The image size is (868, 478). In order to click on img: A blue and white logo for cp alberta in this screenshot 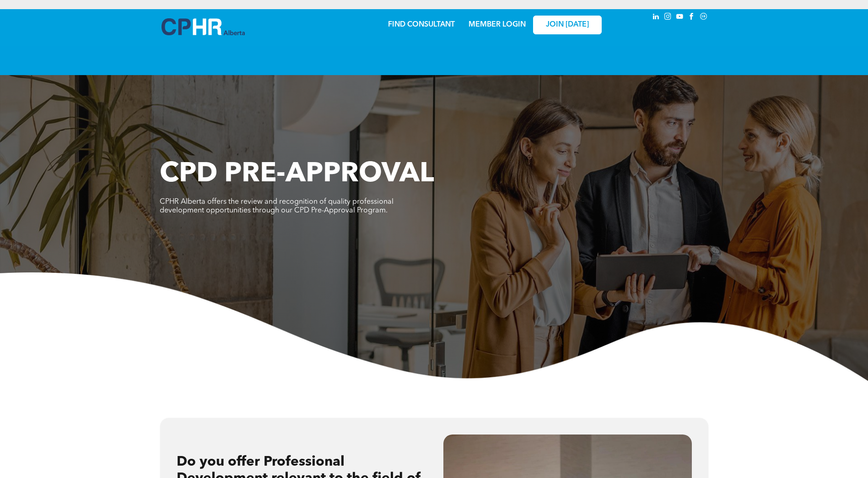, I will do `click(203, 27)`.